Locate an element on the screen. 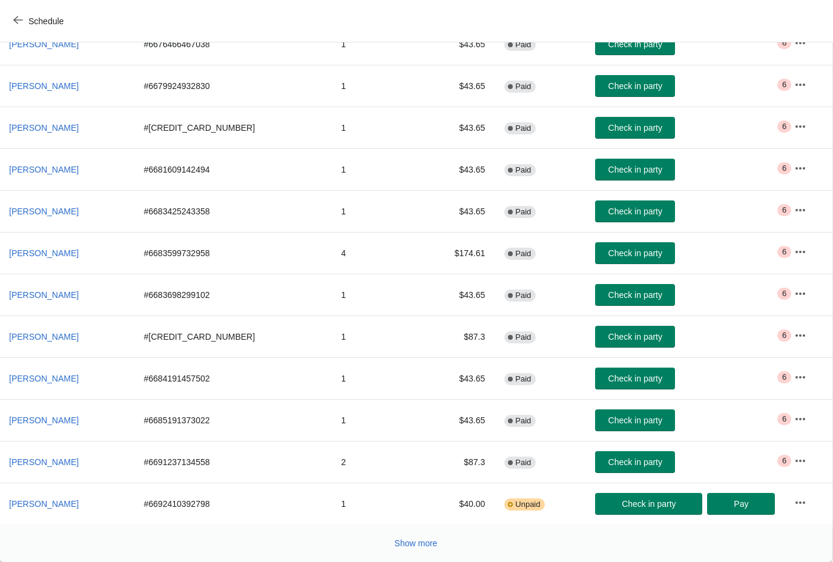 The width and height of the screenshot is (833, 562). td: 2 is located at coordinates (376, 462).